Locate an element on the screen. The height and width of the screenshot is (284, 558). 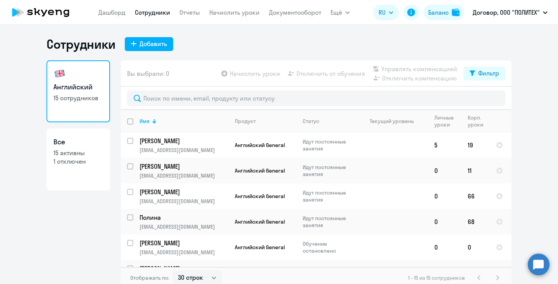
h1: Сотрудники is located at coordinates (81, 44).